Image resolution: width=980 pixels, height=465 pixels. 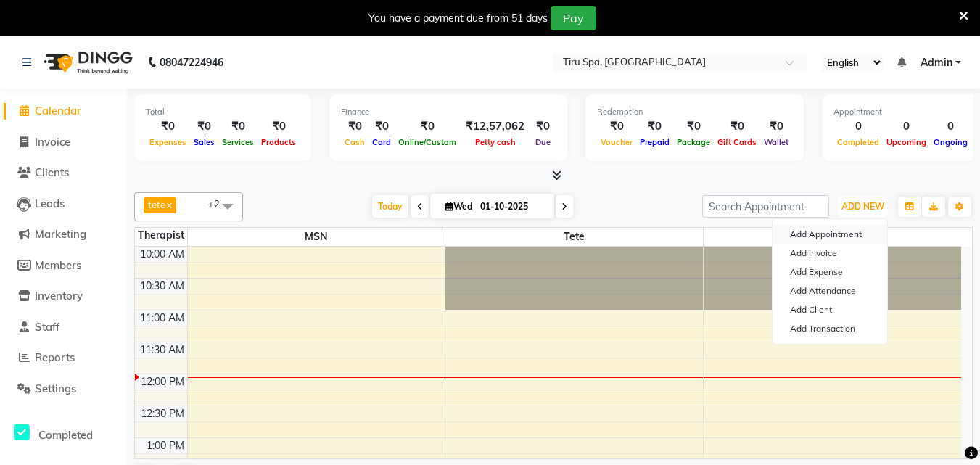 I want to click on span: Upcoming, so click(x=906, y=142).